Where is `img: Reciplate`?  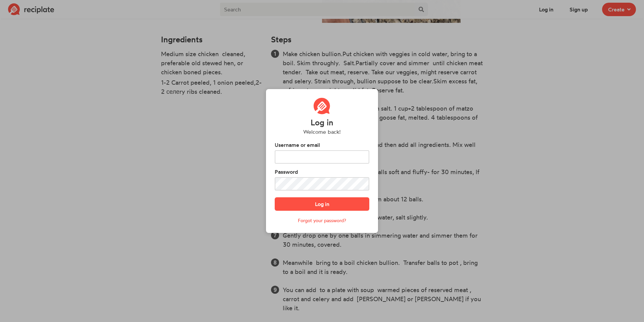 img: Reciplate is located at coordinates (322, 106).